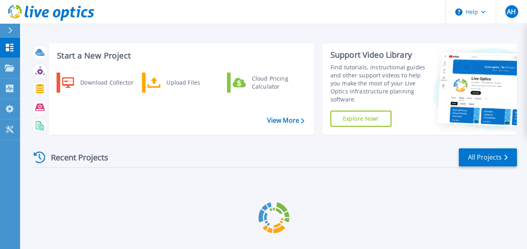 The image size is (527, 249). I want to click on div: Upload Files, so click(192, 83).